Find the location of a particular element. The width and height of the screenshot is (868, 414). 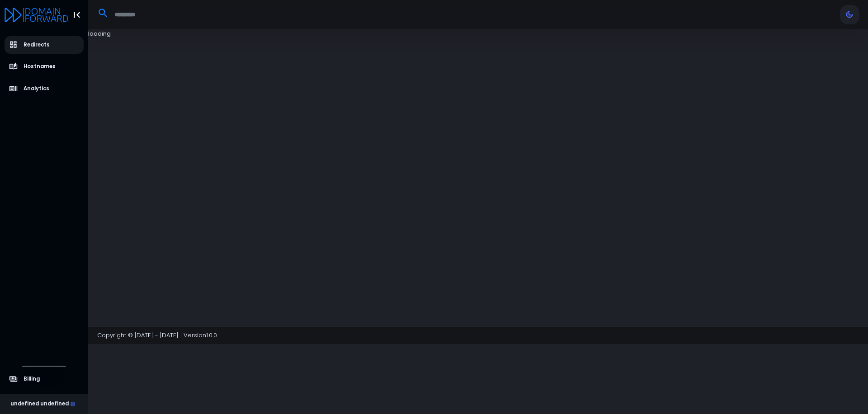

span: Hostnames is located at coordinates (40, 67).